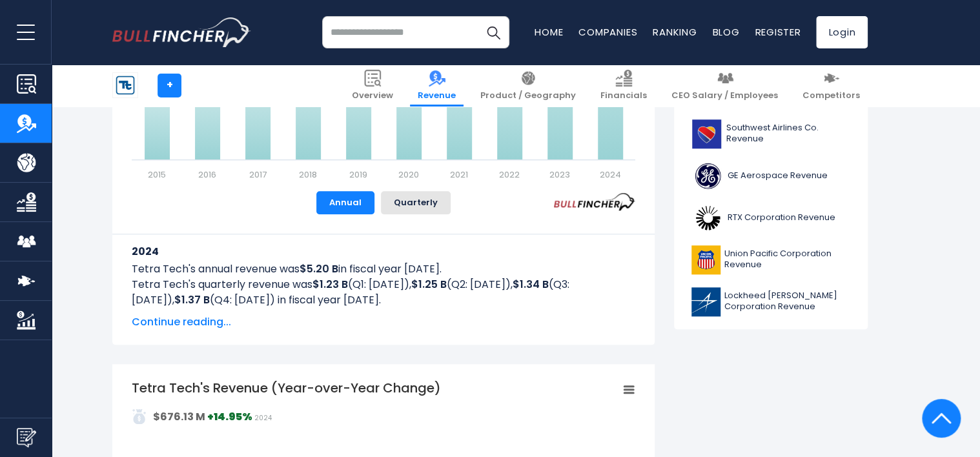 This screenshot has width=980, height=457. I want to click on a: RTX Corporation Revenue, so click(771, 217).